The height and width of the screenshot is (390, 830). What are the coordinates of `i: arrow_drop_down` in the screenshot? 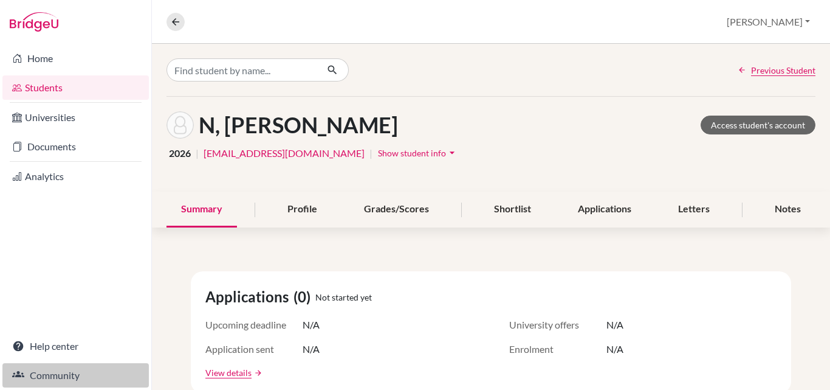 It's located at (452, 153).